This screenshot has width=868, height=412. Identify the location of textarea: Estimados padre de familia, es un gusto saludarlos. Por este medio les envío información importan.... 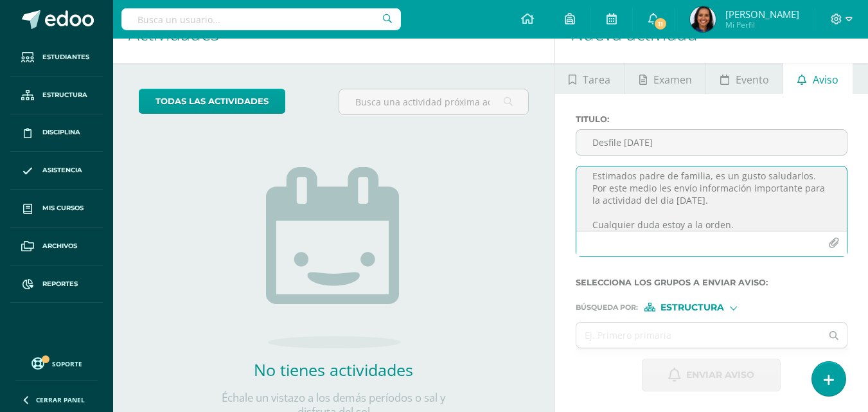
(711, 199).